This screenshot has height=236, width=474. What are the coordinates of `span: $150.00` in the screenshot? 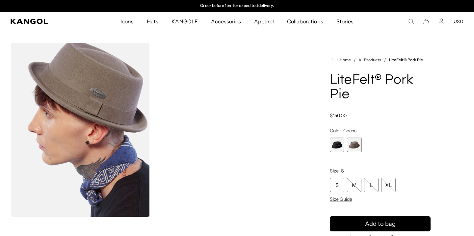 It's located at (338, 116).